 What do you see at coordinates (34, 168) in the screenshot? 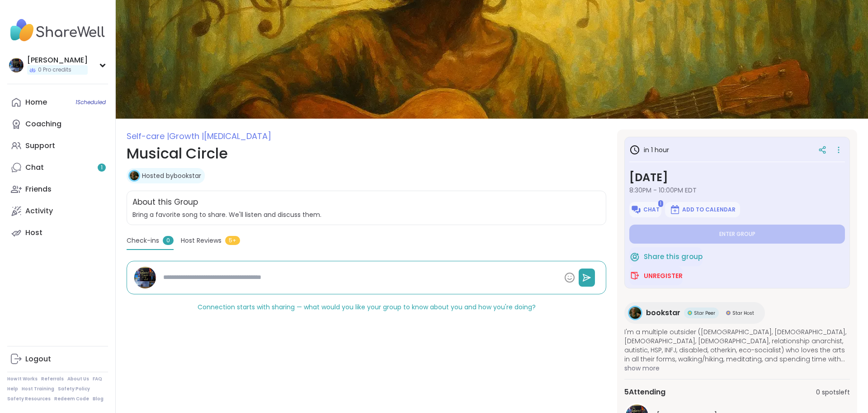
I see `div: Chat` at bounding box center [34, 168].